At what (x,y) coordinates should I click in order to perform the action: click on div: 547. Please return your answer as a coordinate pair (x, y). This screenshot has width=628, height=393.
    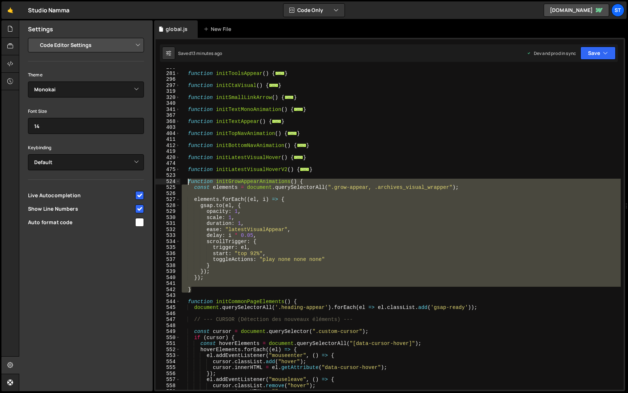
    Looking at the image, I should click on (168, 319).